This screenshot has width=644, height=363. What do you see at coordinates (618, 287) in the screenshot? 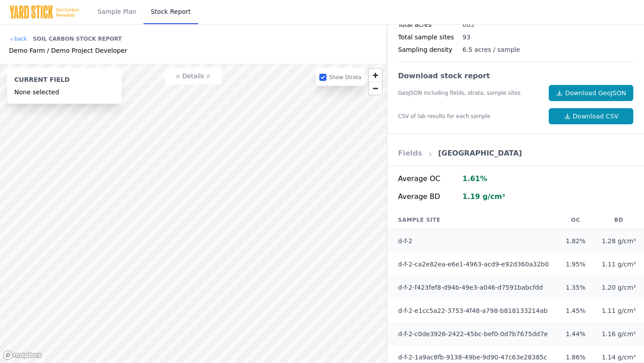
I see `td: 1.20 g/cm³` at bounding box center [618, 287].